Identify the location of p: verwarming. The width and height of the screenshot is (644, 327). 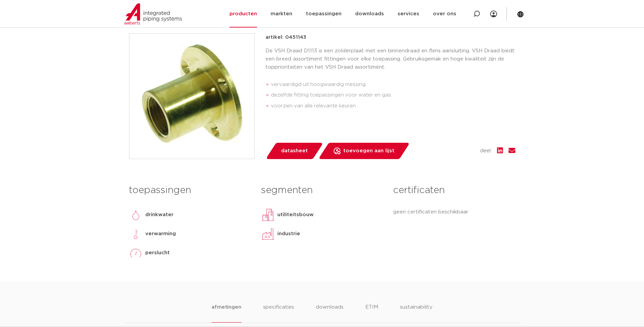
(161, 234).